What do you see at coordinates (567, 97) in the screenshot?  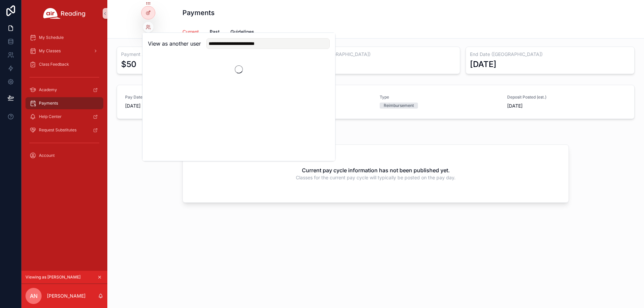 I see `span: Deposit Posted (est.)` at bounding box center [567, 97].